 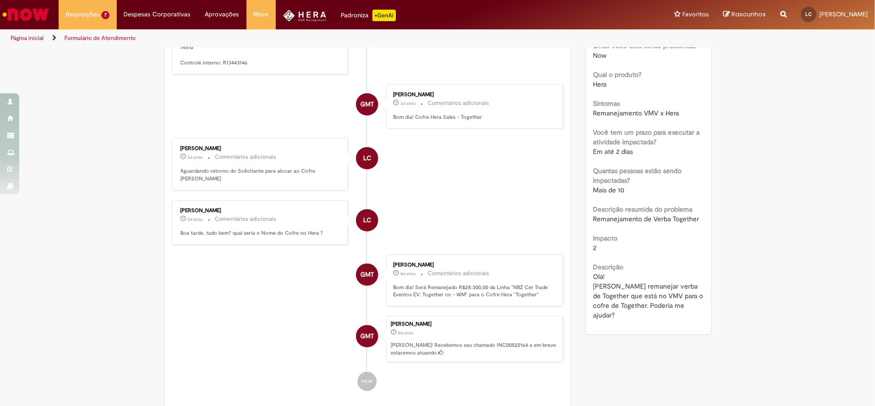 I want to click on span: 7, so click(x=105, y=15).